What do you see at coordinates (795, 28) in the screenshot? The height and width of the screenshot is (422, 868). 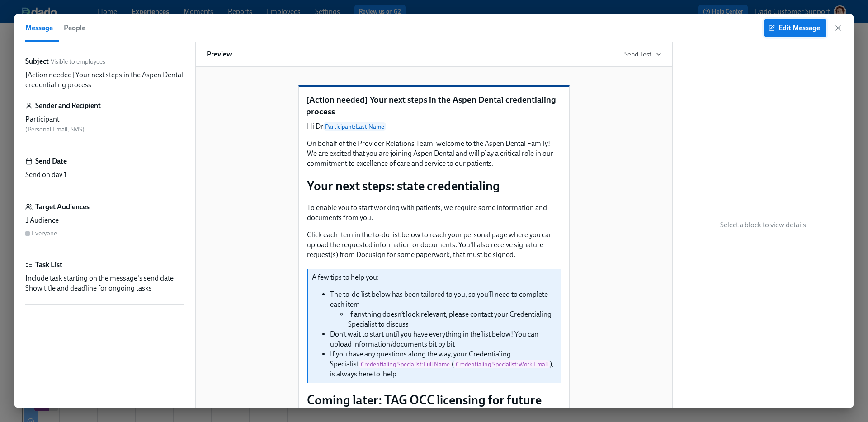 I see `span: Edit Message` at bounding box center [795, 28].